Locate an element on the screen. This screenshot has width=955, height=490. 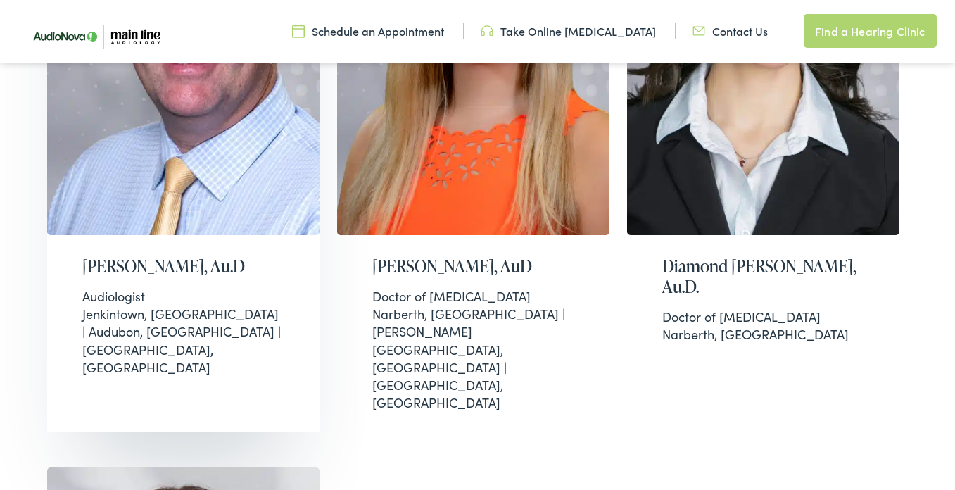
a: Schedule an Appointment is located at coordinates (368, 31).